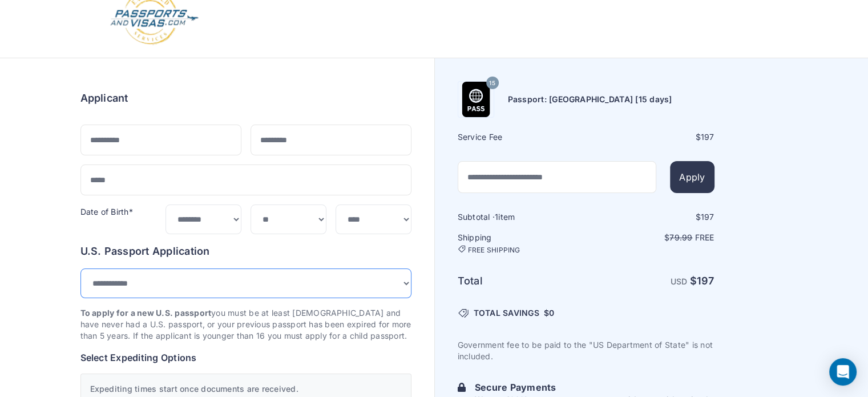  I want to click on h6: U.S. Passport Application, so click(246, 251).